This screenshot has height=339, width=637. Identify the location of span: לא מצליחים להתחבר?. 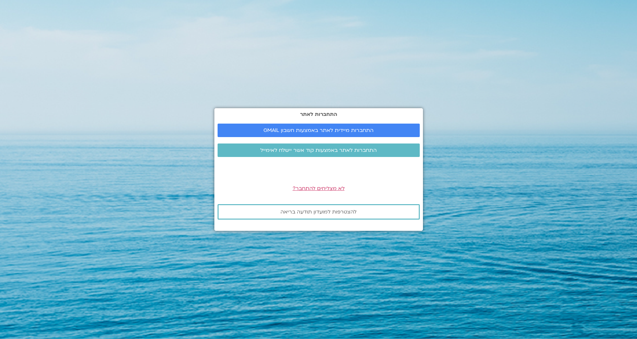
(318, 188).